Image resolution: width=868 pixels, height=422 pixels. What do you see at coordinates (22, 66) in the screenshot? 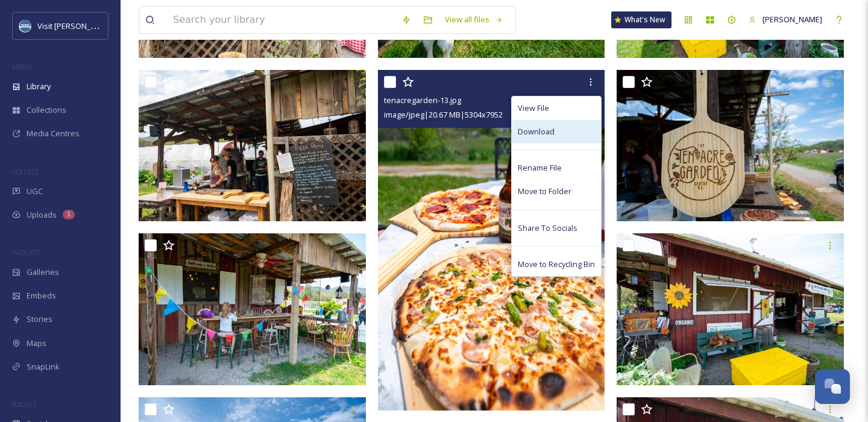
I see `span: MEDIA` at bounding box center [22, 66].